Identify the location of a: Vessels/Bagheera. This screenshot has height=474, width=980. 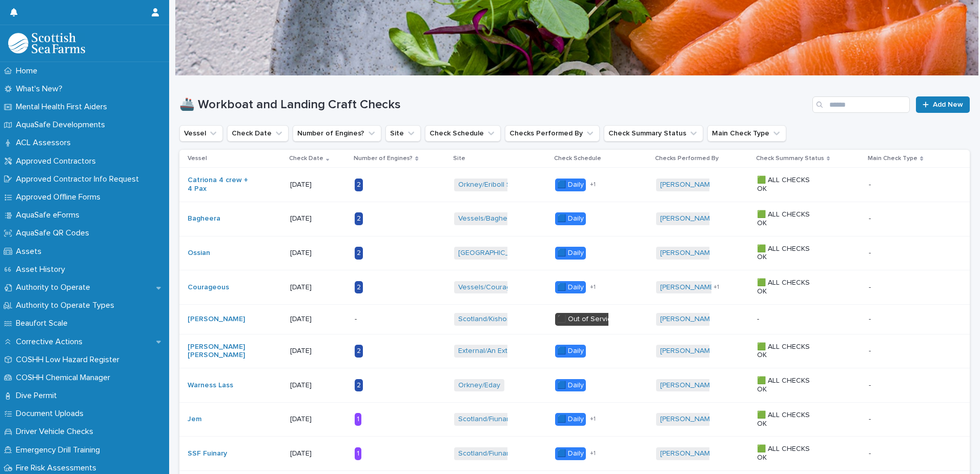
(489, 218).